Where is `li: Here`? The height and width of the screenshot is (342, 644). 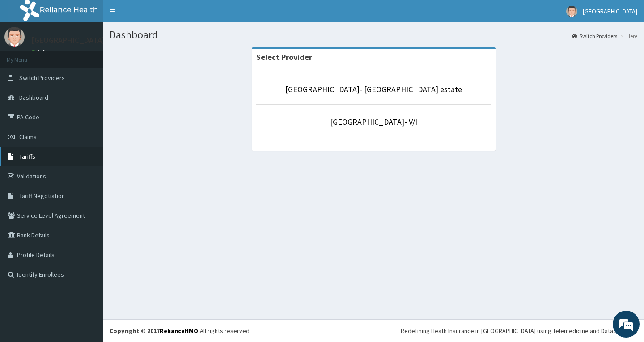
li: Here is located at coordinates (627, 36).